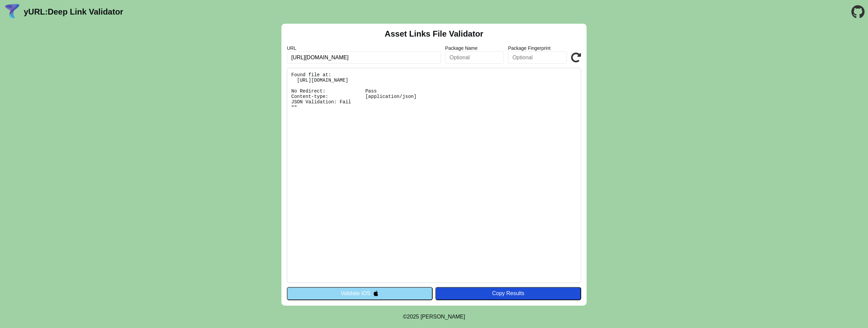  What do you see at coordinates (508, 293) in the screenshot?
I see `div: Copy Results` at bounding box center [508, 293].